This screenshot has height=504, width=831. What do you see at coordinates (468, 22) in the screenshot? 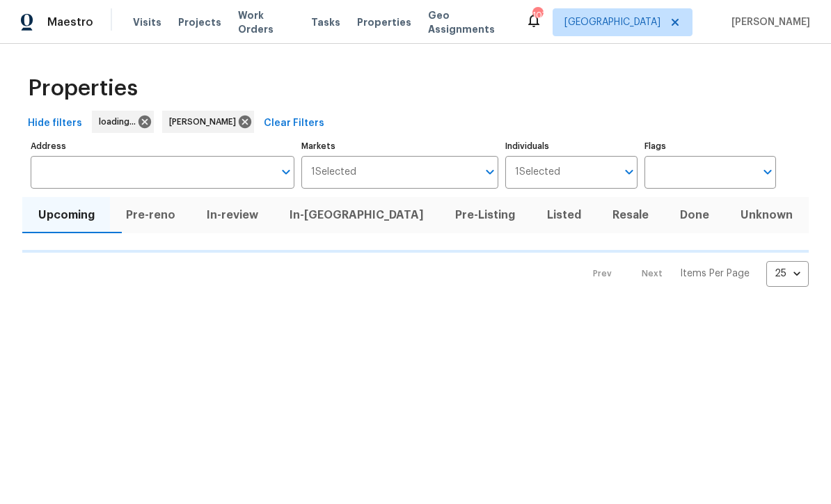
I see `span: Geo Assignments` at bounding box center [468, 22].